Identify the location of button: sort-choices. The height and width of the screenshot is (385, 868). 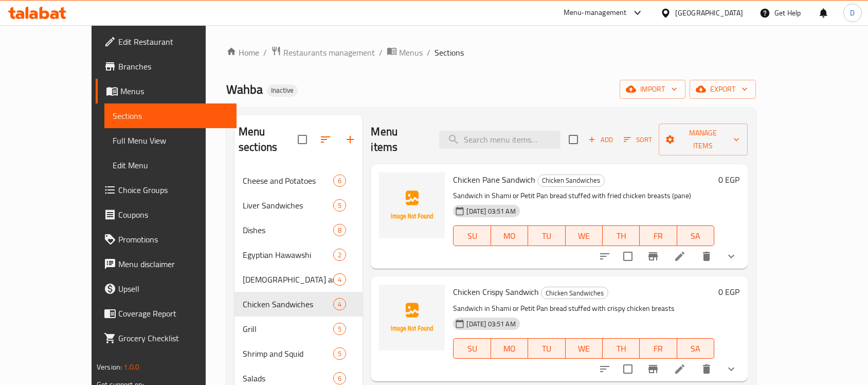
(604, 256).